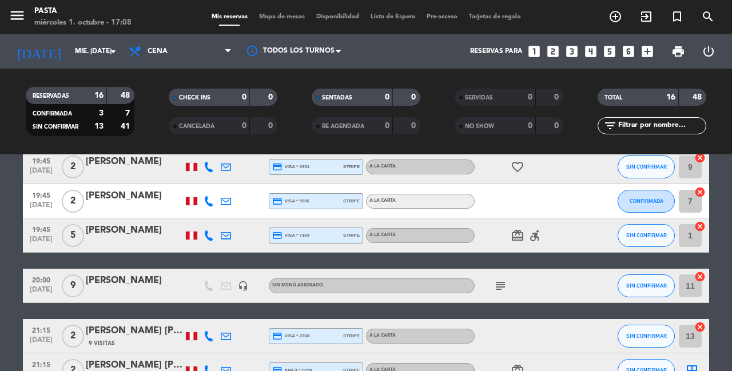 The width and height of the screenshot is (732, 371). Describe the element at coordinates (99, 126) in the screenshot. I see `strong: 13` at that location.